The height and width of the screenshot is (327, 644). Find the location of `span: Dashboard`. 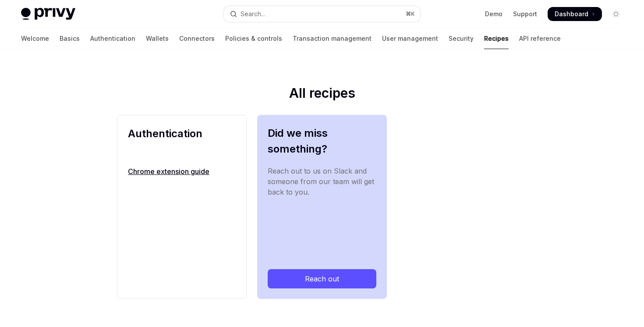

span: Dashboard is located at coordinates (572, 14).